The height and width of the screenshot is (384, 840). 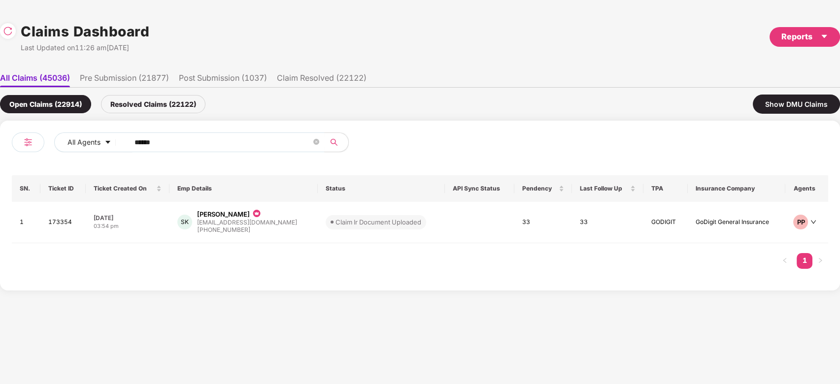 What do you see at coordinates (804, 261) in the screenshot?
I see `li: 1` at bounding box center [804, 261].